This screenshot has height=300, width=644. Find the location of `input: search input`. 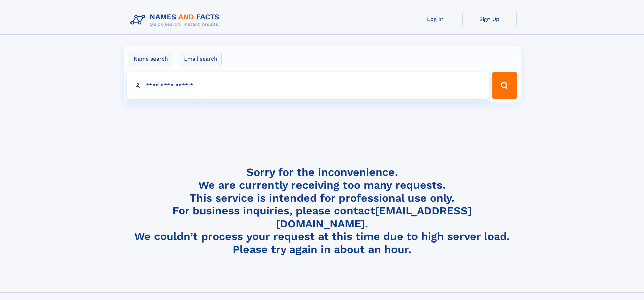

input: search input is located at coordinates (308, 86).